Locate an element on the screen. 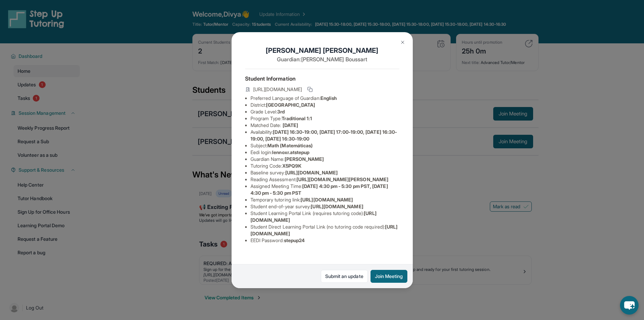  li: Guardian Name : is located at coordinates (325, 159).